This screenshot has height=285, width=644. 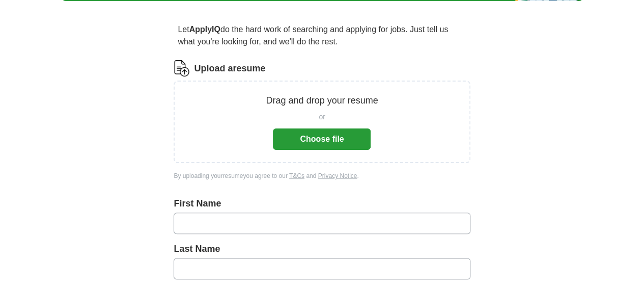 What do you see at coordinates (322, 204) in the screenshot?
I see `label: First Name` at bounding box center [322, 204].